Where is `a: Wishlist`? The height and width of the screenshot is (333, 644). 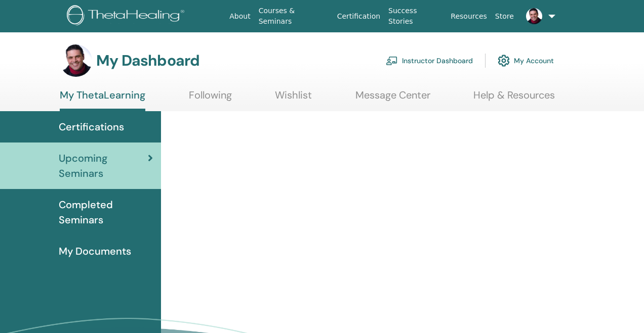 a: Wishlist is located at coordinates (293, 99).